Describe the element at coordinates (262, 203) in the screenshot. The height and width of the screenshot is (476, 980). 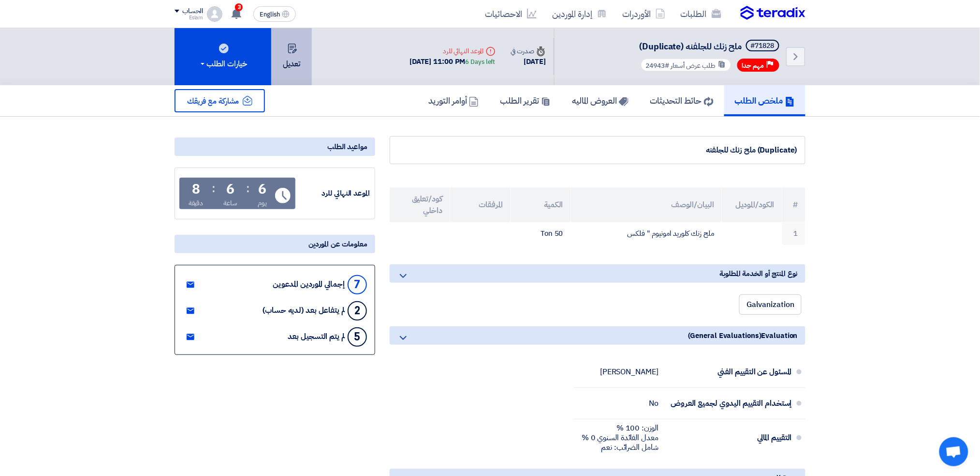
I see `div: يوم` at that location.